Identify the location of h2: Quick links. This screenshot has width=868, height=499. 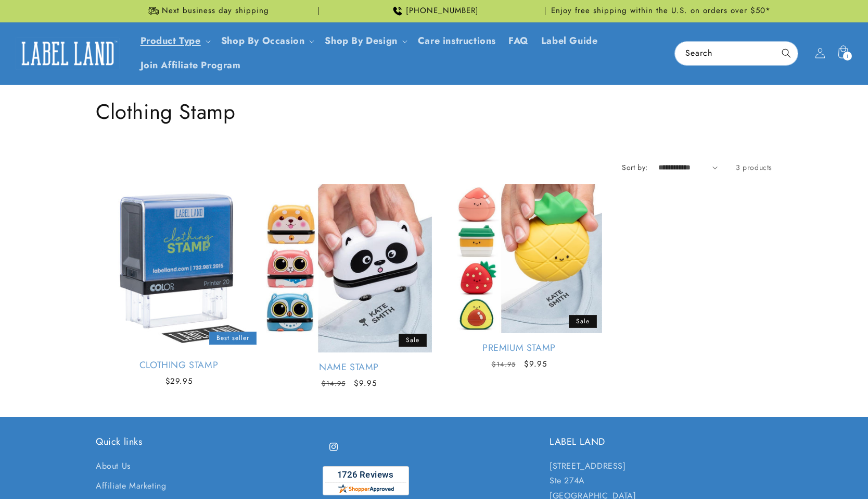
(207, 441).